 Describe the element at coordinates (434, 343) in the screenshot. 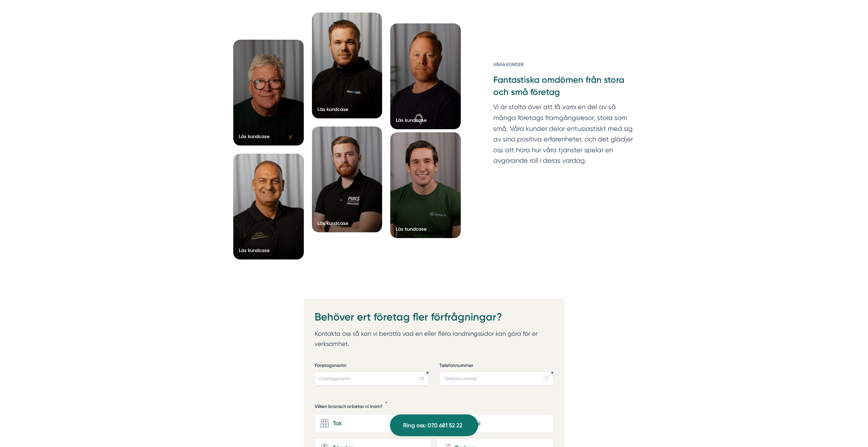

I see `p: Kontakta oss så kan vi berätta vad en eller flera landningssidor kan göra för er verksamhet.` at that location.